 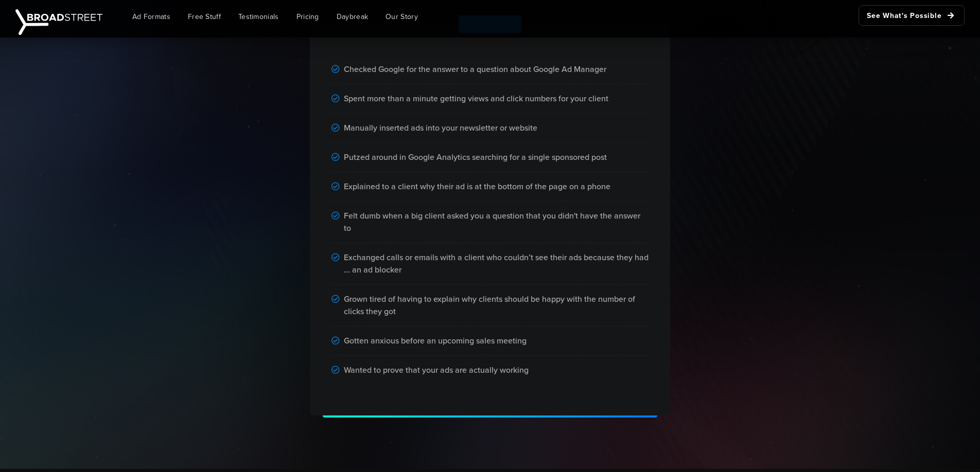 What do you see at coordinates (152, 17) in the screenshot?
I see `span: Ad Formats` at bounding box center [152, 17].